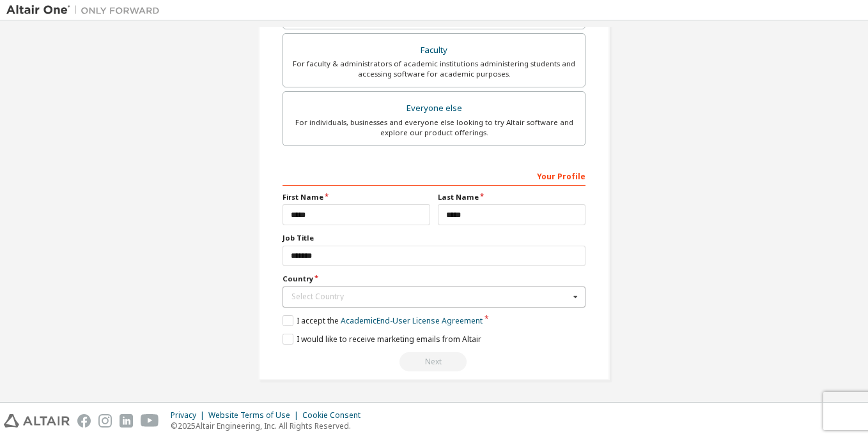  Describe the element at coordinates (126, 420) in the screenshot. I see `img: linkedin.svg` at that location.